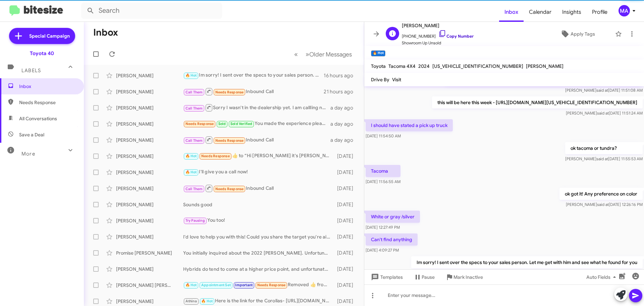  What do you see at coordinates (464, 277) in the screenshot?
I see `button: Mark Inactive` at bounding box center [464, 277].